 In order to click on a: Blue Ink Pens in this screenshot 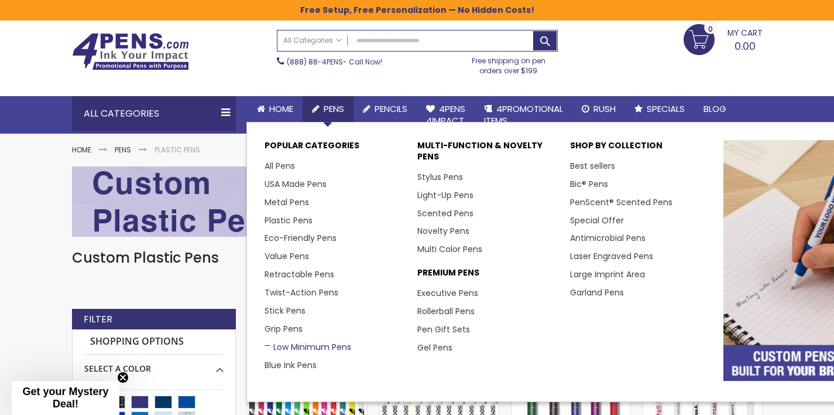, I will do `click(290, 365)`.